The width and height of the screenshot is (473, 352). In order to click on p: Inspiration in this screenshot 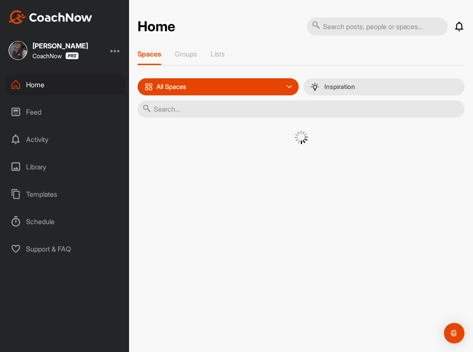, I will do `click(340, 87)`.